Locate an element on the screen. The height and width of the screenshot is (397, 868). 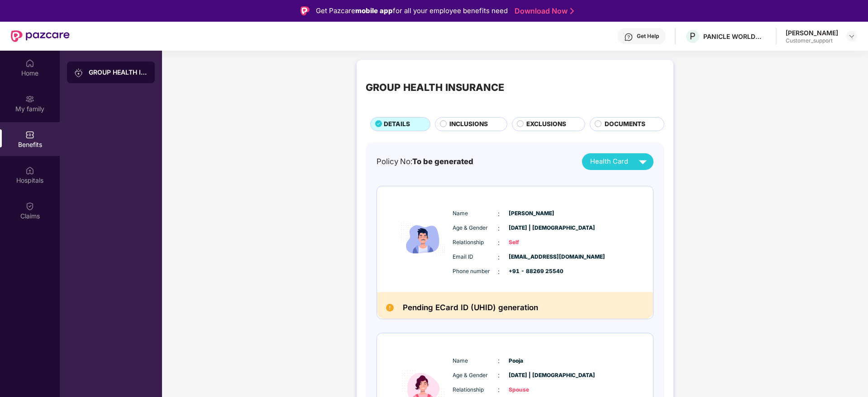
img: New Pazcare Logo is located at coordinates (41, 36).